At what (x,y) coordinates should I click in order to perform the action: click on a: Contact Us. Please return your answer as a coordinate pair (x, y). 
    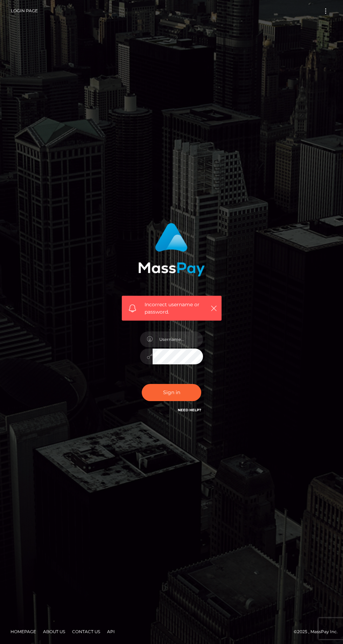
    Looking at the image, I should click on (86, 632).